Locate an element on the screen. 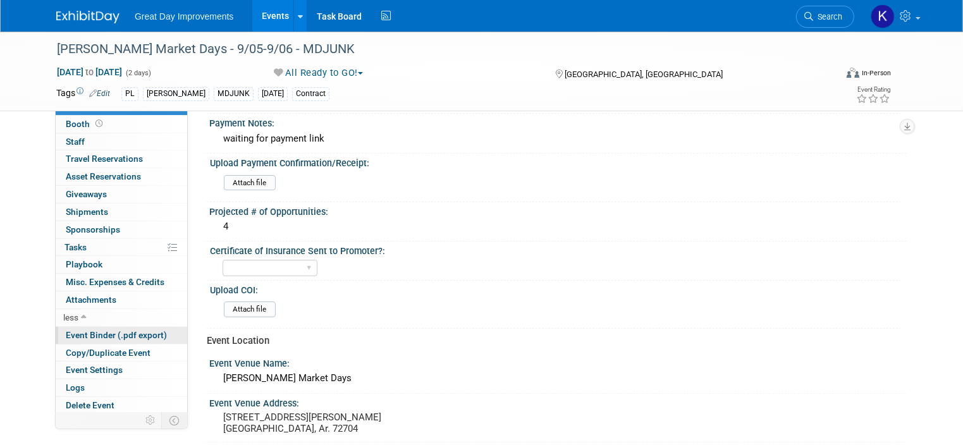  a: Misc. Expenses & Credits is located at coordinates (121, 282).